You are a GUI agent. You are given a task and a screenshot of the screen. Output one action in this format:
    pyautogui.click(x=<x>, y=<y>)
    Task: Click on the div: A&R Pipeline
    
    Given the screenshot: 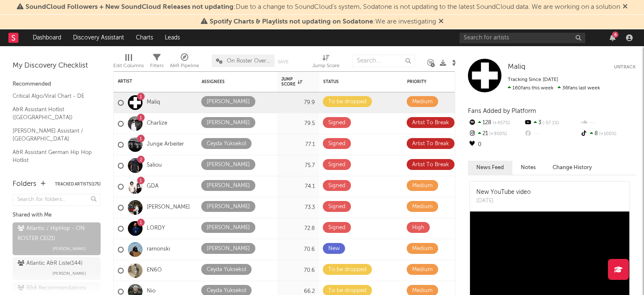 What is the action you would take?
    pyautogui.click(x=185, y=63)
    